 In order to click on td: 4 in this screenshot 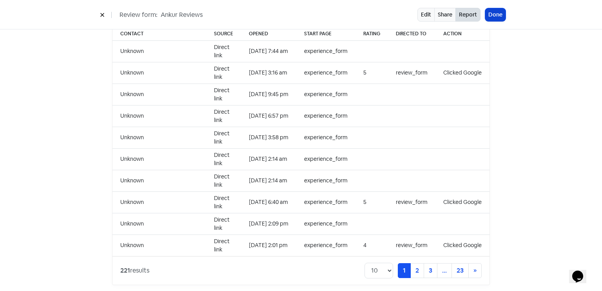, I will do `click(372, 245)`.